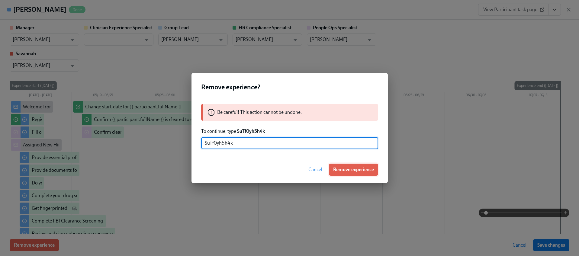 The height and width of the screenshot is (256, 579). I want to click on button: Cancel, so click(316, 170).